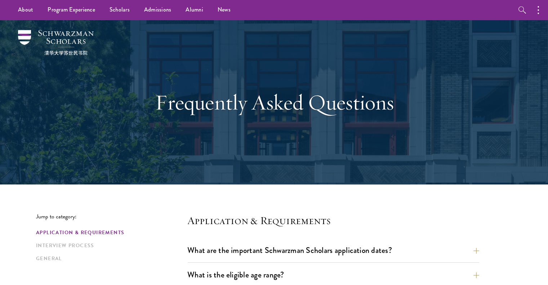  Describe the element at coordinates (333, 250) in the screenshot. I see `button: What are the important Schwarzman Scholars application dates?` at that location.